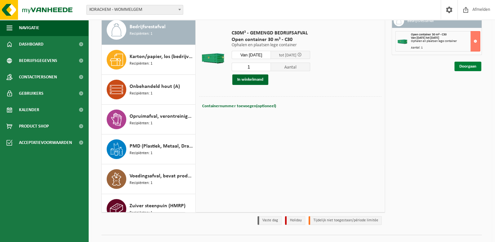  I want to click on div: Aantal: 1, so click(445, 48).